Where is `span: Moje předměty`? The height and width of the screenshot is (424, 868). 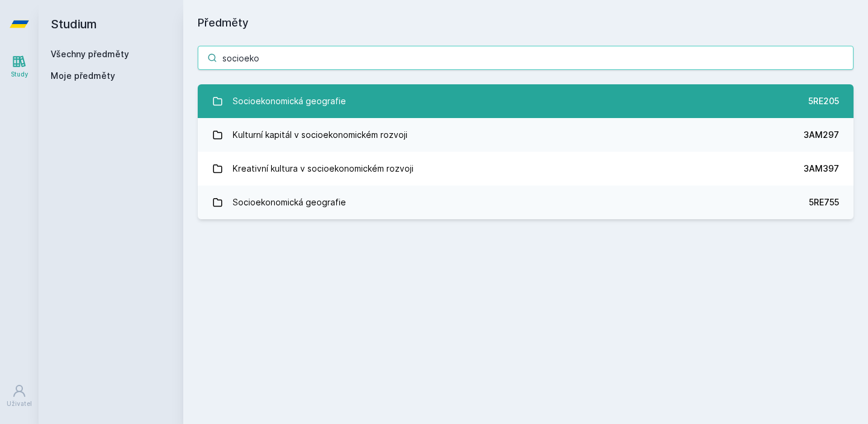
span: Moje předměty is located at coordinates (83, 76).